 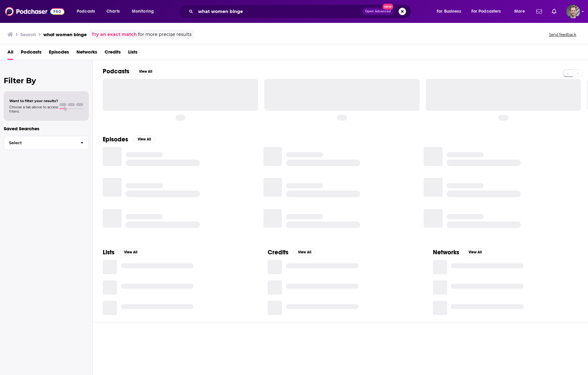 I want to click on button: Show profile menu, so click(x=573, y=12).